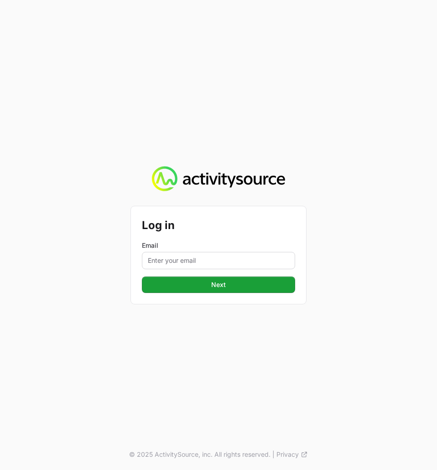  What do you see at coordinates (218, 179) in the screenshot?
I see `img: Activity Source` at bounding box center [218, 179].